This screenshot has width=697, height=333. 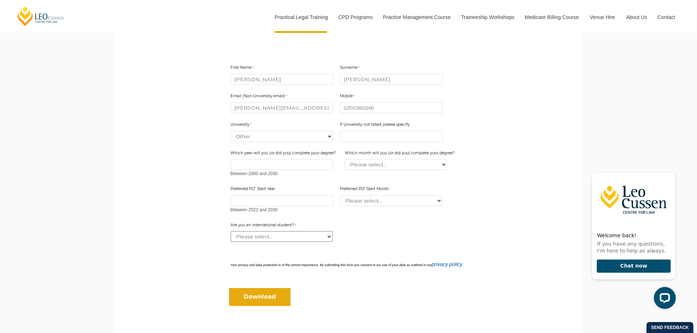 What do you see at coordinates (48, 89) in the screenshot?
I see `p: If you have any questions, I'm here to help as always.` at bounding box center [48, 89].